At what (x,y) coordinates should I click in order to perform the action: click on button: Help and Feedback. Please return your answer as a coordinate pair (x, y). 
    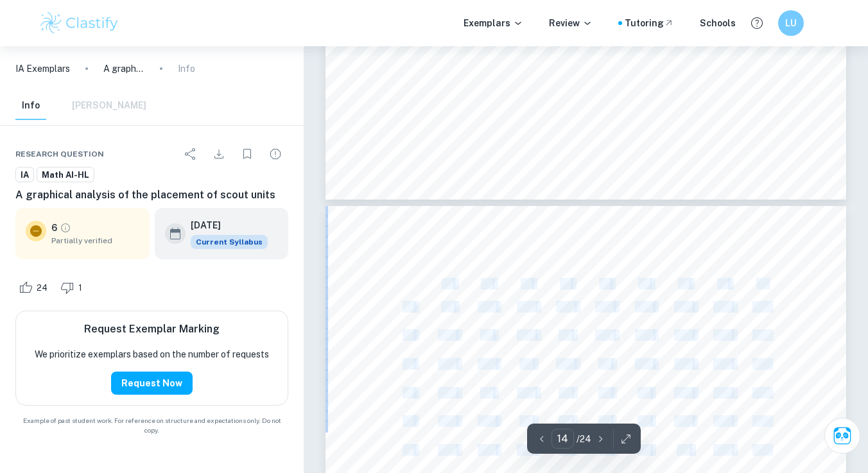
    Looking at the image, I should click on (757, 23).